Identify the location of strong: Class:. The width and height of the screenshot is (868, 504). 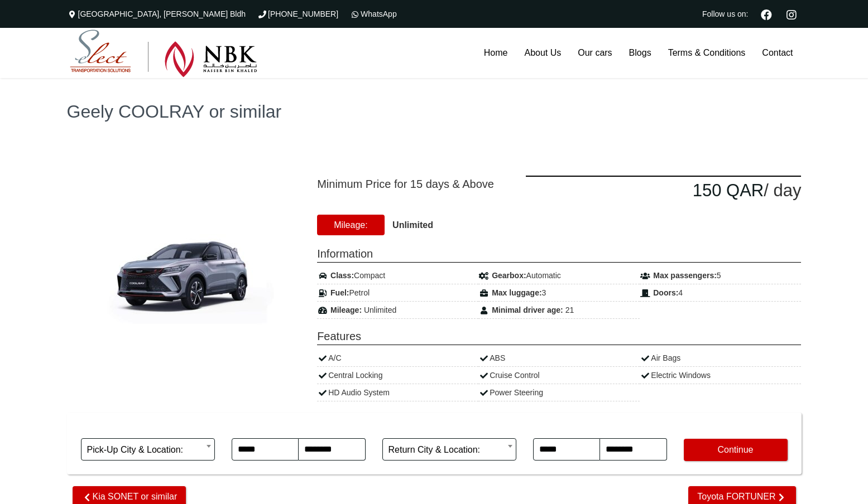
(342, 276).